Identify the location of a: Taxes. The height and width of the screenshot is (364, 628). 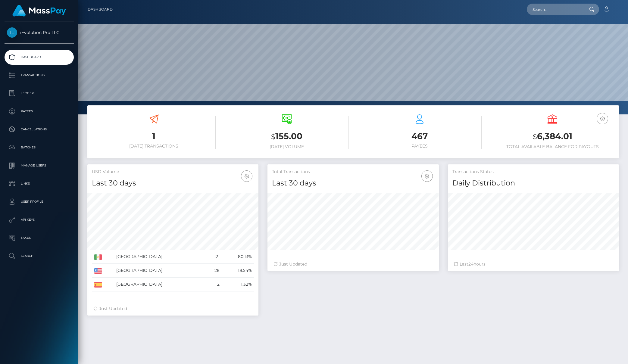
(39, 238).